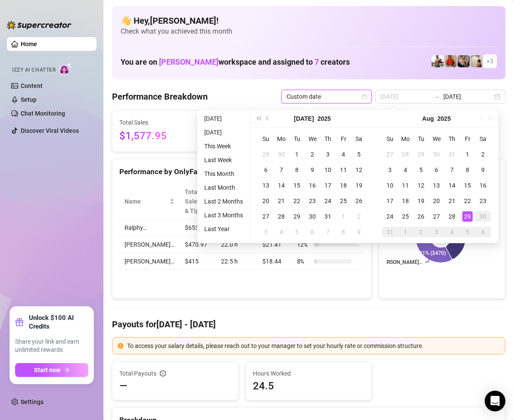 Image resolution: width=514 pixels, height=420 pixels. What do you see at coordinates (159, 136) in the screenshot?
I see `span: $1,577.95` at bounding box center [159, 136].